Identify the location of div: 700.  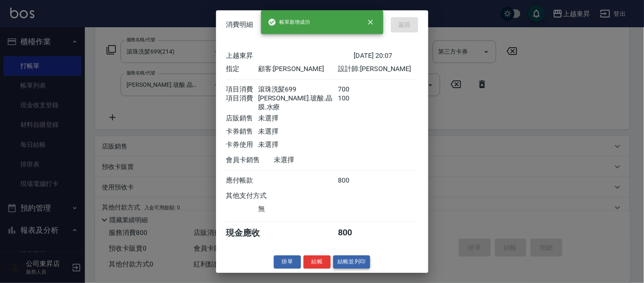
(354, 89).